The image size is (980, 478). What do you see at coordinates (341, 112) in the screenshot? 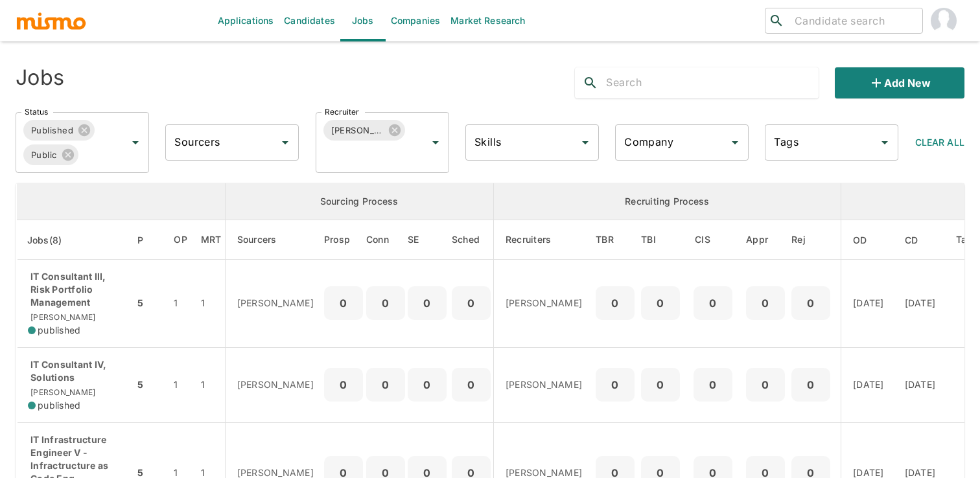
I see `label: Recruiter` at bounding box center [341, 112].